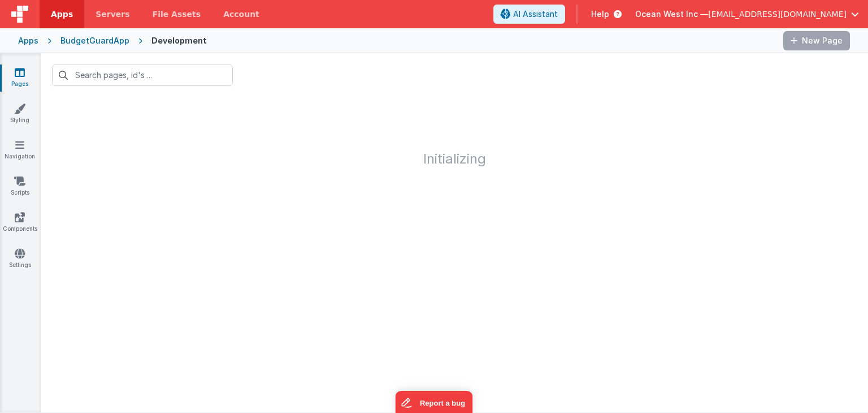 This screenshot has width=868, height=413. Describe the element at coordinates (672, 14) in the screenshot. I see `span: Ocean West Inc —` at that location.